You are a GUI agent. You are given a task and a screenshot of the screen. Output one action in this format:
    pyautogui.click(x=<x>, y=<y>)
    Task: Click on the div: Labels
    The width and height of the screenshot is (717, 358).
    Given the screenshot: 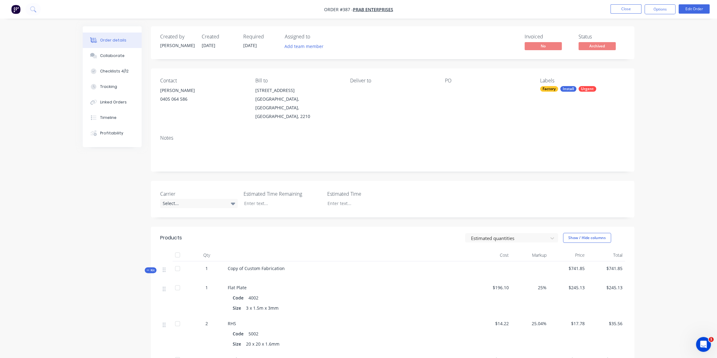 What is the action you would take?
    pyautogui.click(x=582, y=81)
    